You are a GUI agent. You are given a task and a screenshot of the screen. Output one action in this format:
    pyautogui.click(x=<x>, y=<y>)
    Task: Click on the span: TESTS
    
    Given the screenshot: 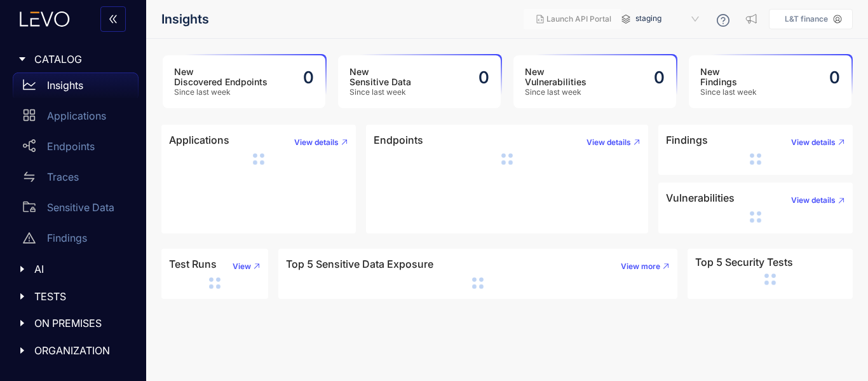 What is the action you would take?
    pyautogui.click(x=81, y=296)
    